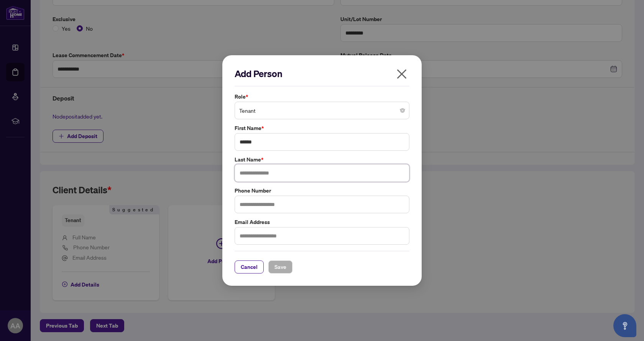  What do you see at coordinates (322, 110) in the screenshot?
I see `span: Tenant` at bounding box center [322, 110].